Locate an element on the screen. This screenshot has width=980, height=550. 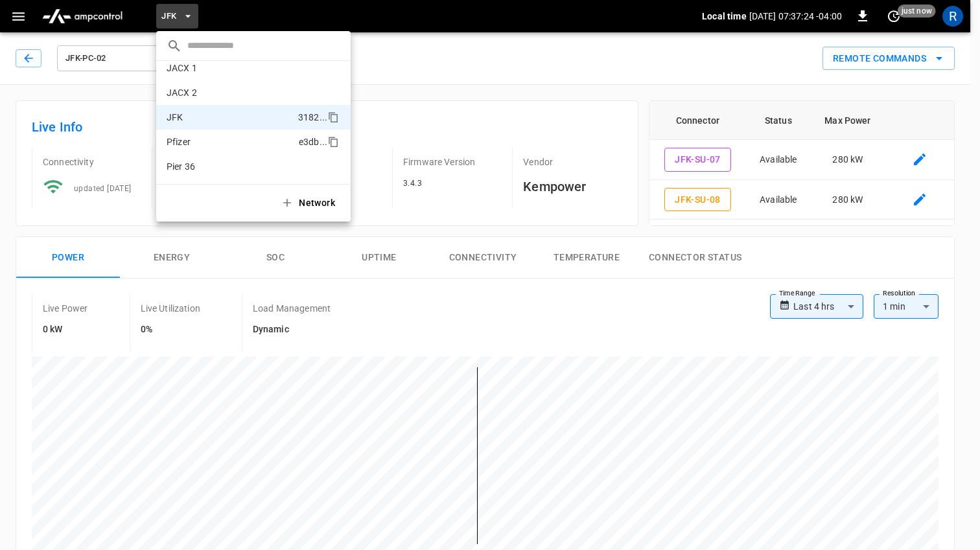
p: Pier 36 is located at coordinates (231, 167).